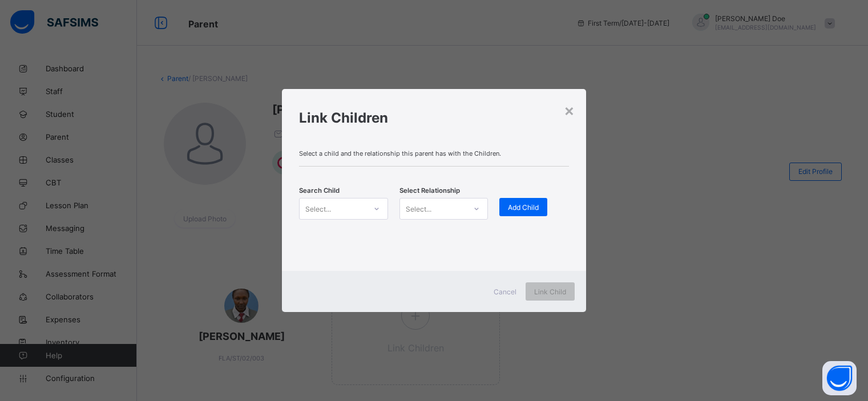 The image size is (868, 401). Describe the element at coordinates (430, 191) in the screenshot. I see `span: Select Relationship` at that location.